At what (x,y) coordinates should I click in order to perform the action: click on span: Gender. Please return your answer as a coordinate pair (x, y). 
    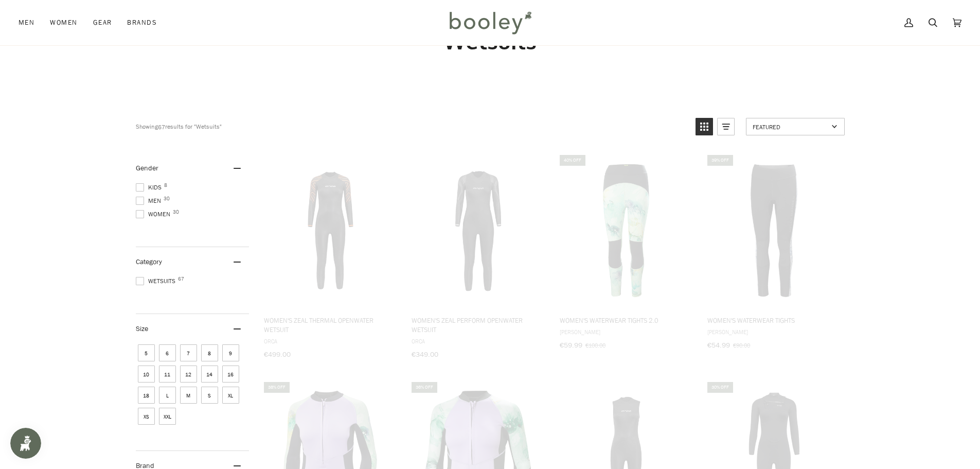
    Looking at the image, I should click on (147, 168).